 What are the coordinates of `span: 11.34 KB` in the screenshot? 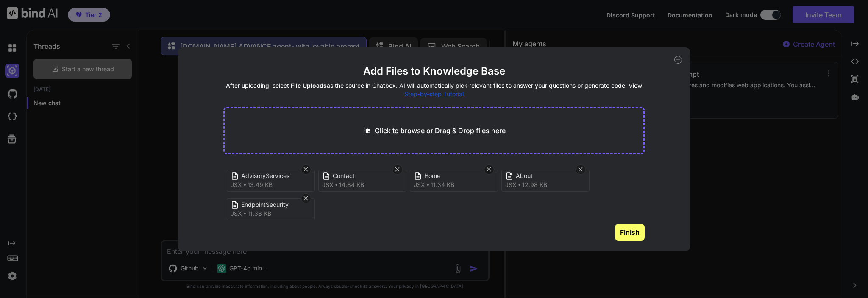 It's located at (442, 184).